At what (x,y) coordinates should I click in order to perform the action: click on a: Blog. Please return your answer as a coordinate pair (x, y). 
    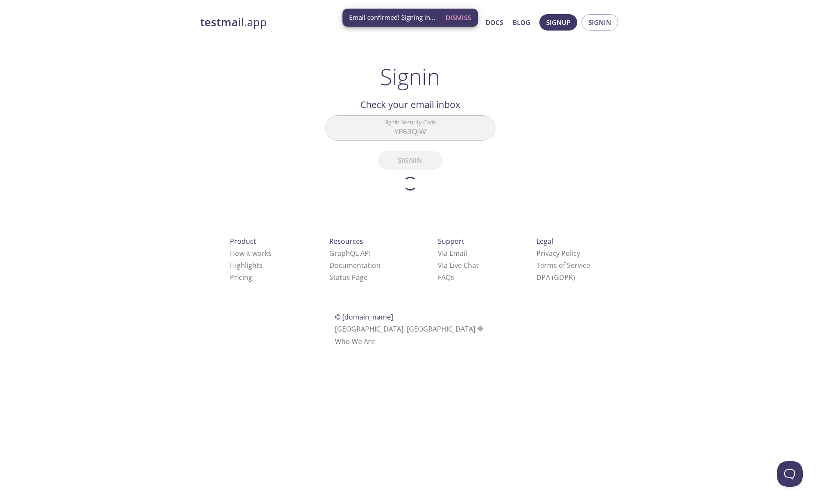
    Looking at the image, I should click on (521, 22).